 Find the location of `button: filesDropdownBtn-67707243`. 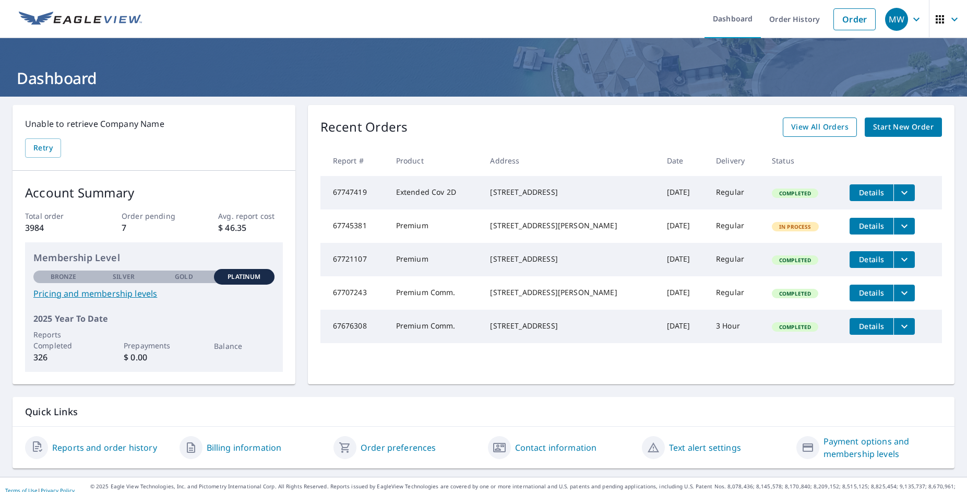

button: filesDropdownBtn-67707243 is located at coordinates (904, 293).